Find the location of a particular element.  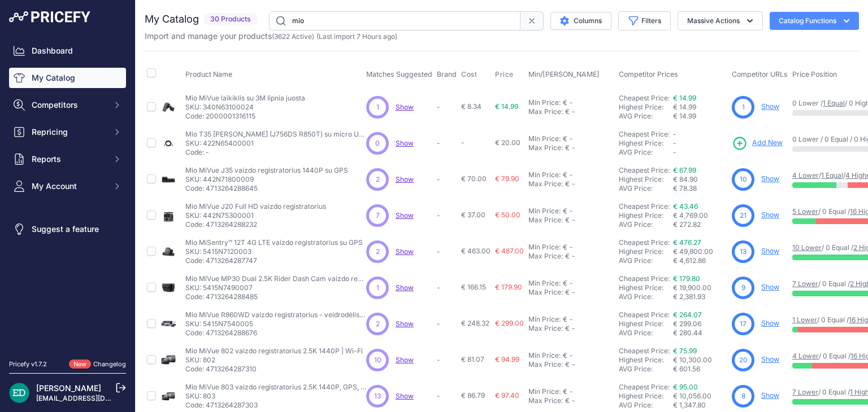

a: € 14.99 is located at coordinates (684, 98).